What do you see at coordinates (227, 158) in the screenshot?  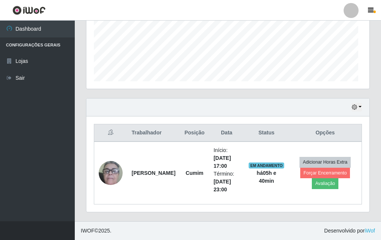 I see `li: Início:` at bounding box center [227, 158].